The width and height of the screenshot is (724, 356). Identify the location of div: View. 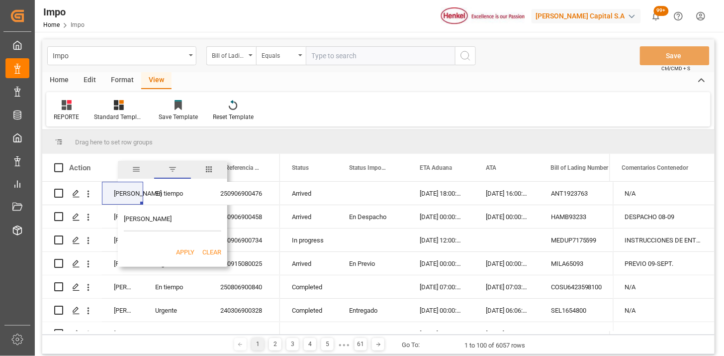
(156, 81).